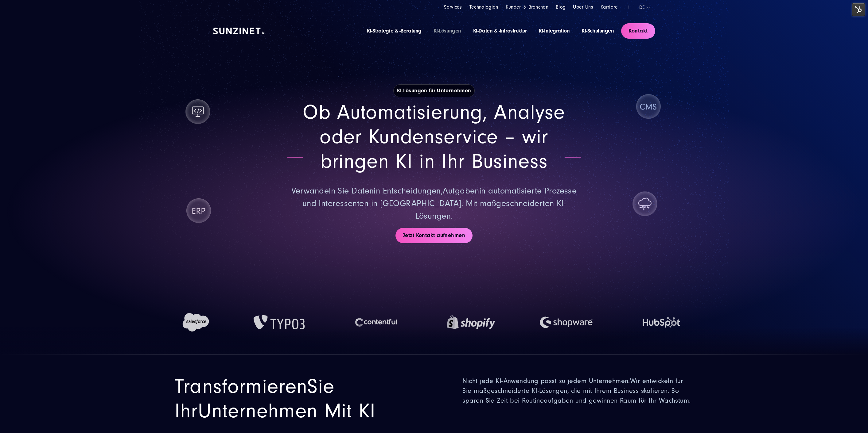  Describe the element at coordinates (566, 323) in the screenshot. I see `img: Shopware Logo | KI-Lösungen für Unternehmen von SUNZINET` at that location.